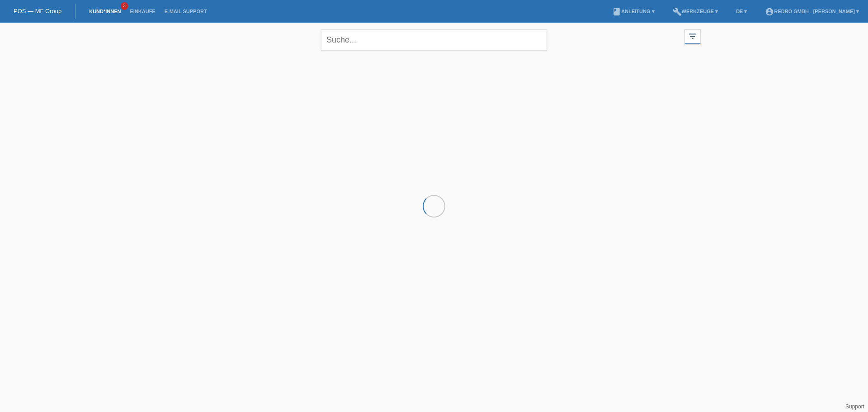 The image size is (868, 412). I want to click on i: book, so click(616, 12).